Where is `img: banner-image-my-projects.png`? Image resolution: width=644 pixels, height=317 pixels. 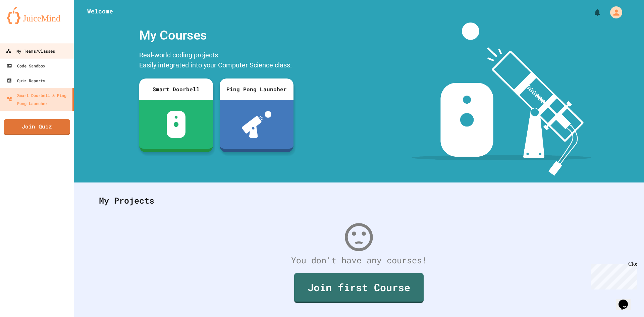 img: banner-image-my-projects.png is located at coordinates (502, 99).